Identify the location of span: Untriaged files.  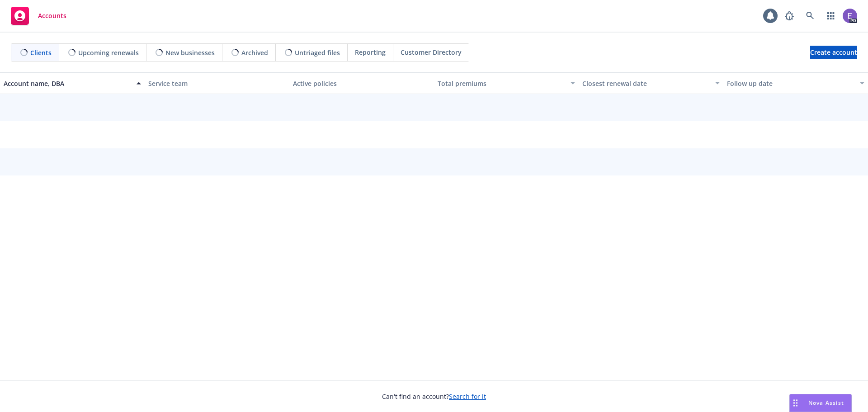
(317, 52).